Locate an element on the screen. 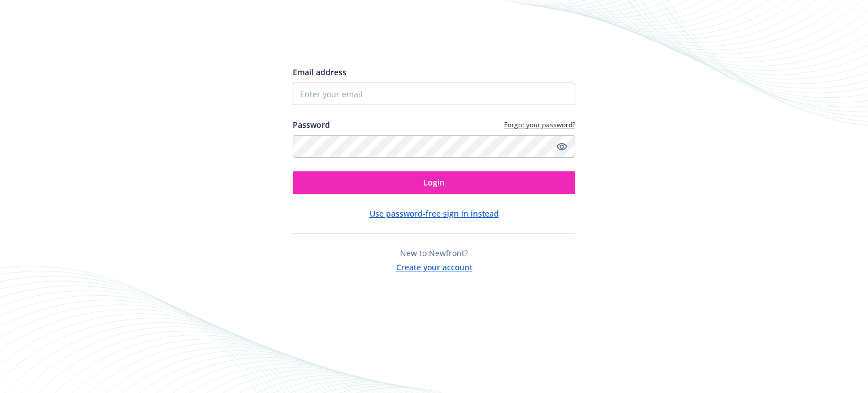 This screenshot has width=868, height=393. span: New to Newfront? is located at coordinates (434, 253).